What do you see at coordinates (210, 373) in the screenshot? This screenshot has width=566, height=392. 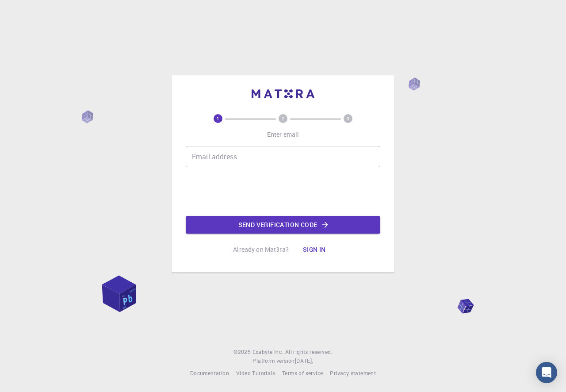 I see `span: Documentation` at bounding box center [210, 373].